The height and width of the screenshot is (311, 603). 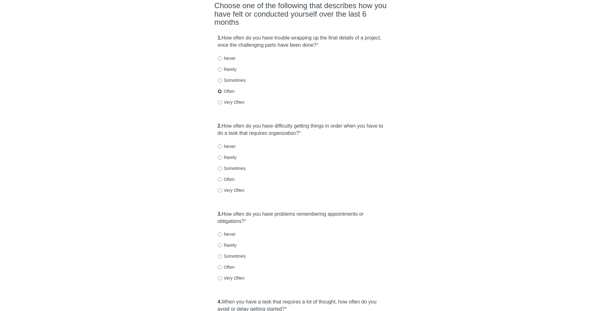 What do you see at coordinates (301, 218) in the screenshot?
I see `label: How often do you have problems remembering appointments or obligations?` at bounding box center [301, 218].